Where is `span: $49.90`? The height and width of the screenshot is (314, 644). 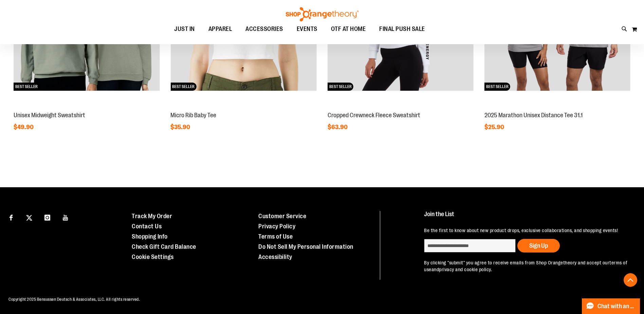 span: $49.90 is located at coordinates (24, 127).